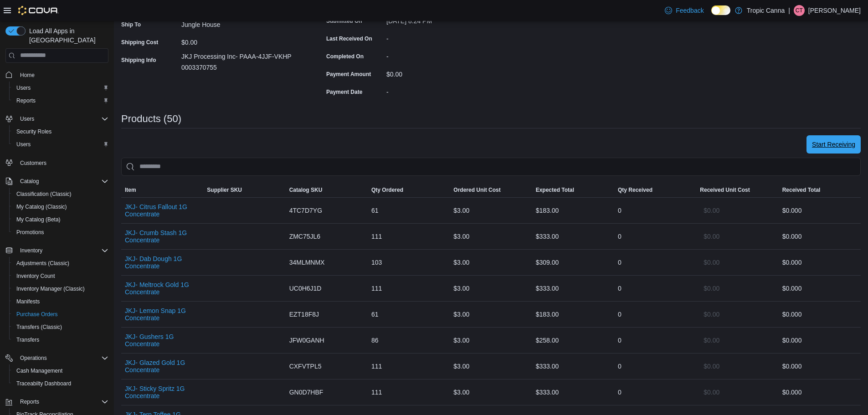 The width and height of the screenshot is (868, 415). What do you see at coordinates (42, 207) in the screenshot?
I see `span: My Catalog (Classic)` at bounding box center [42, 207].